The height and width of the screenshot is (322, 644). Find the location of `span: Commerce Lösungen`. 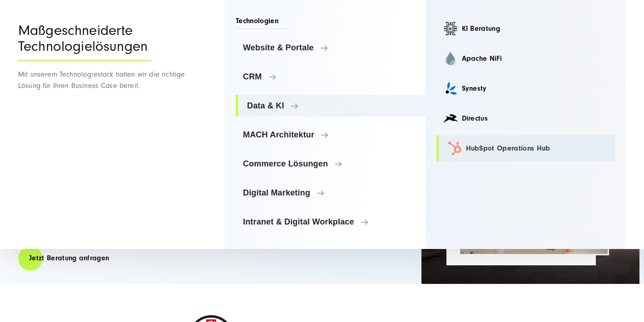

span: Commerce Lösungen is located at coordinates (331, 164).